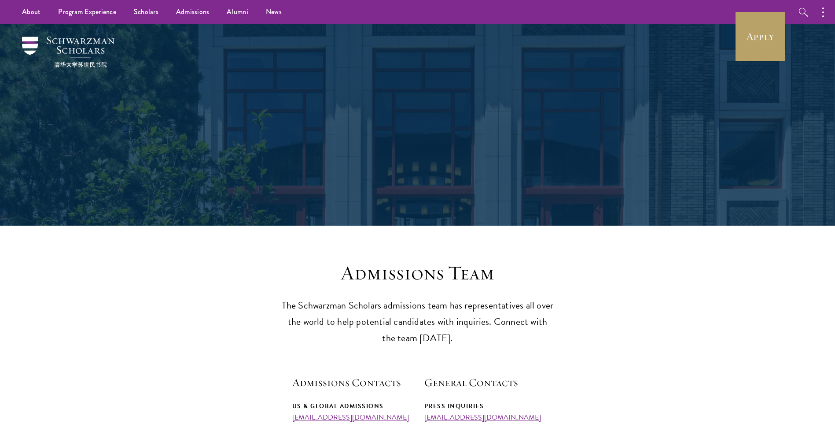 The width and height of the screenshot is (835, 424). Describe the element at coordinates (418, 322) in the screenshot. I see `p: The Schwarzman Scholars admissions team has representatives all over the world to help potential ...` at that location.